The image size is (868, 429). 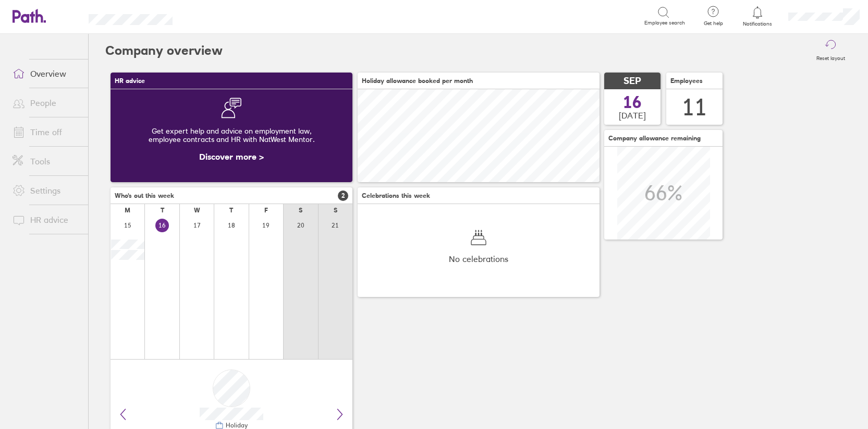 What do you see at coordinates (665, 23) in the screenshot?
I see `span: Employee search` at bounding box center [665, 23].